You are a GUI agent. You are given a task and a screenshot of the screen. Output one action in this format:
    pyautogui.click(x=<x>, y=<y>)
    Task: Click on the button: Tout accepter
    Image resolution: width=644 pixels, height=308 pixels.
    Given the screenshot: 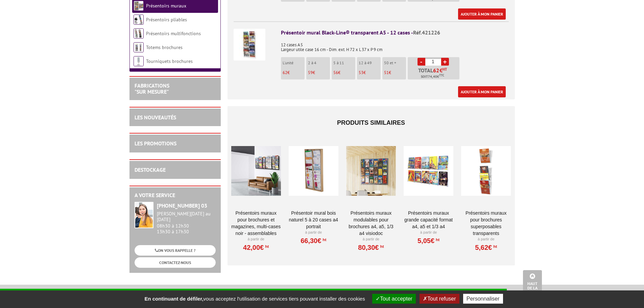 What is the action you would take?
    pyautogui.click(x=394, y=298)
    